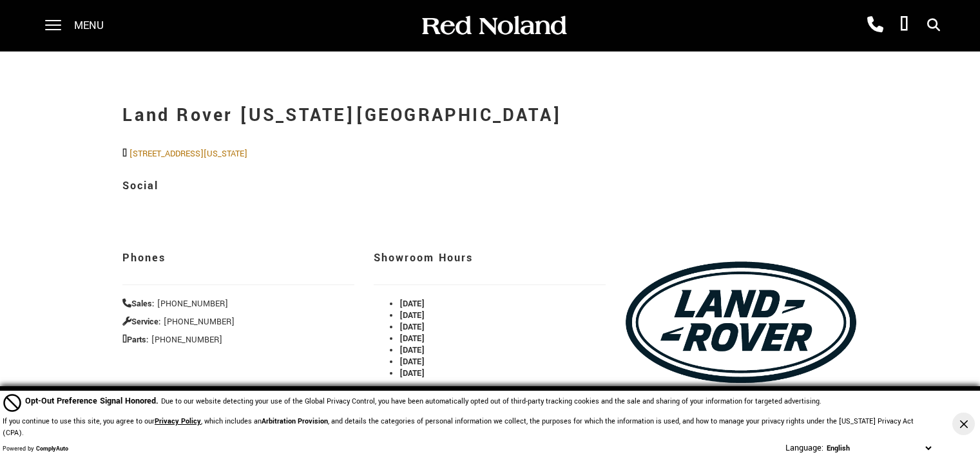  What do you see at coordinates (458, 427) in the screenshot?
I see `p: If you continue to use this site, you agree to our , which includes an , and details the categori...` at bounding box center [458, 427].